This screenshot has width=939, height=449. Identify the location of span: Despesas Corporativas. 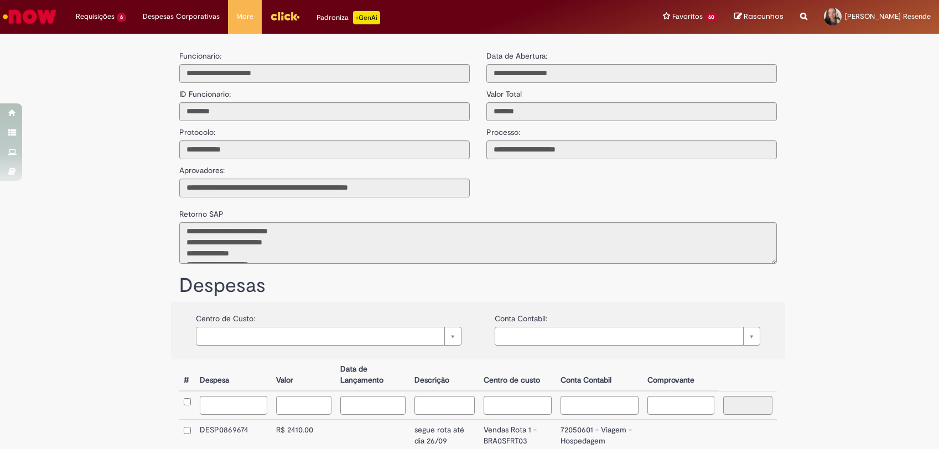
(181, 17).